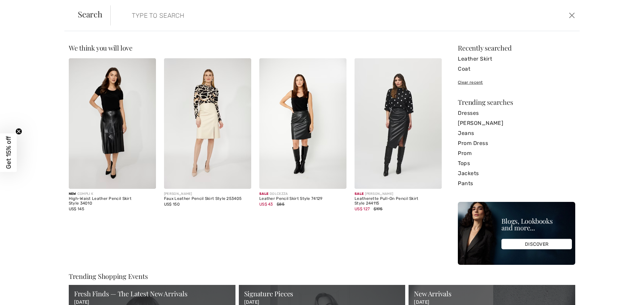 This screenshot has height=305, width=644. I want to click on button: Close, so click(572, 15).